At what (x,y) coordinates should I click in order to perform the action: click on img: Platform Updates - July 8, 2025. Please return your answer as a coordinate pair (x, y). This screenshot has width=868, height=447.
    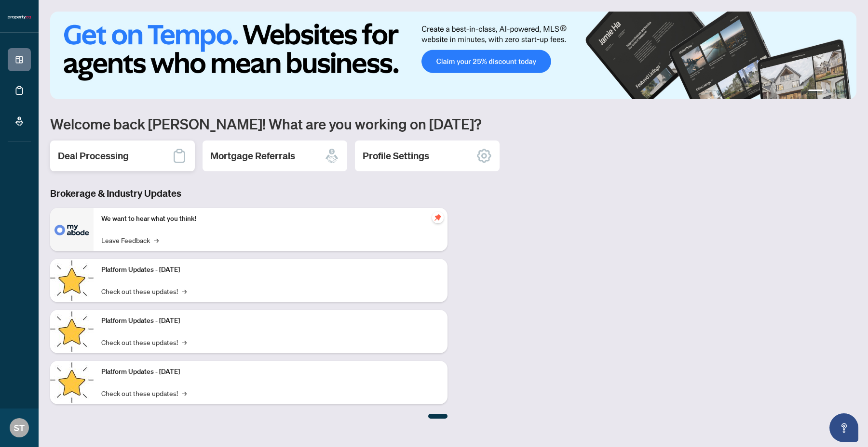
    Looking at the image, I should click on (72, 332).